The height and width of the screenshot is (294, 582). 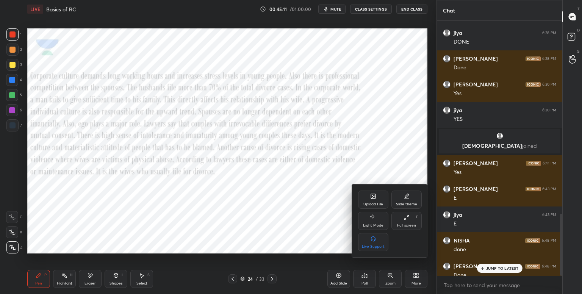 I want to click on div: F, so click(x=417, y=217).